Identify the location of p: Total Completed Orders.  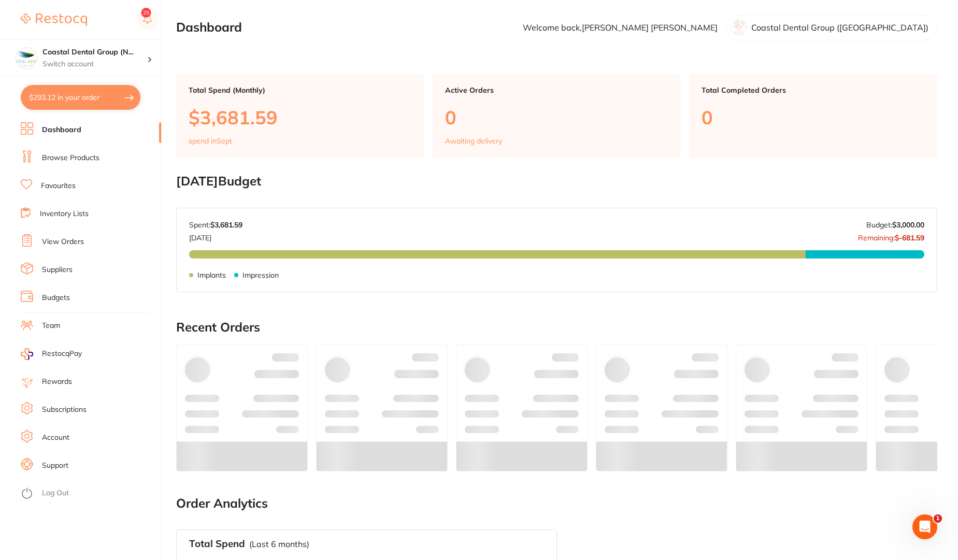
(813, 90).